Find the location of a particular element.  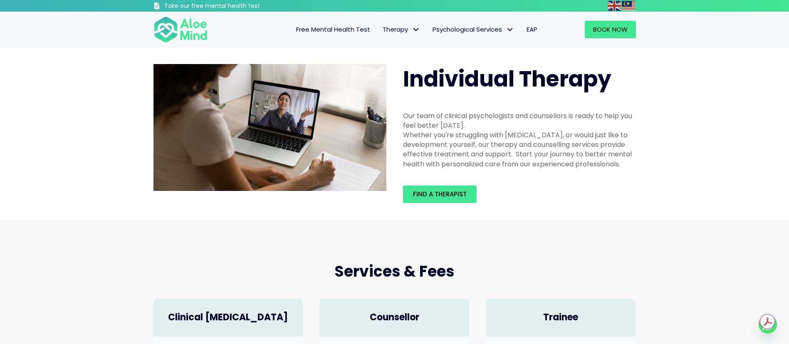

img: Therapy online individual is located at coordinates (270, 127).